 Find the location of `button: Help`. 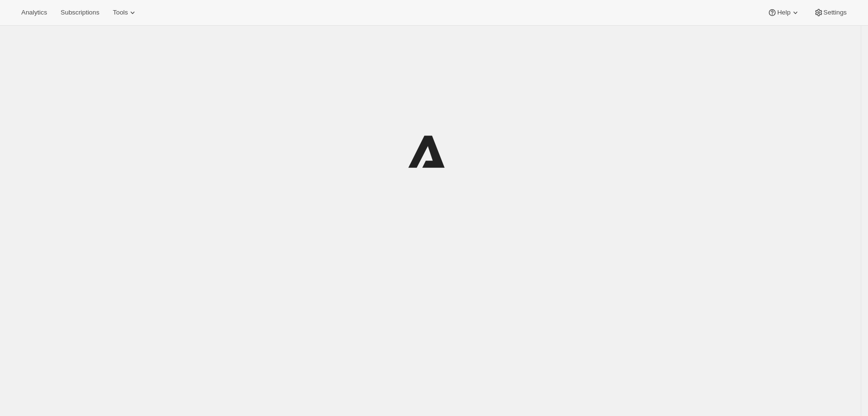

button: Help is located at coordinates (784, 13).